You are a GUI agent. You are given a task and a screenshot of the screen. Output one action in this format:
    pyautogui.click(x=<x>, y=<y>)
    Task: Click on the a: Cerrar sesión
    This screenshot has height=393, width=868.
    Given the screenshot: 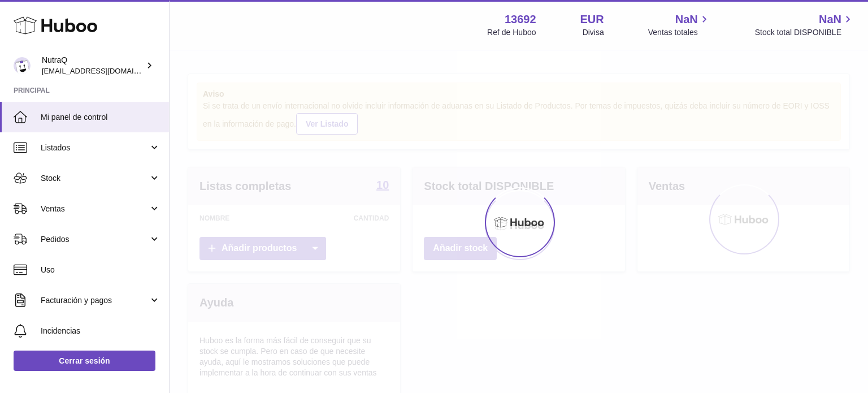 What is the action you would take?
    pyautogui.click(x=85, y=361)
    